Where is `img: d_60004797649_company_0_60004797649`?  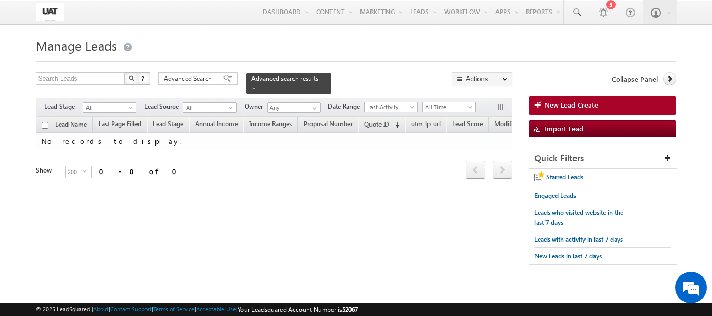
img: d_60004797649_company_0_60004797649 is located at coordinates (31, 62).